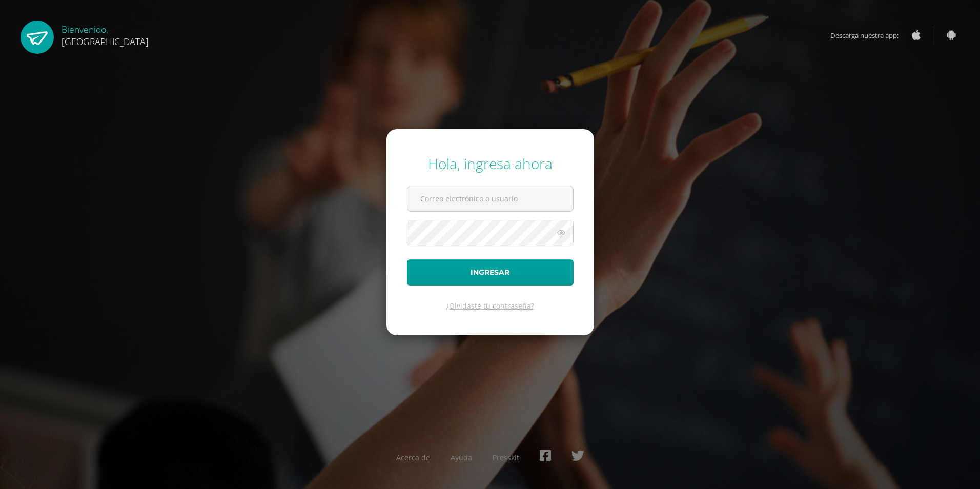 The height and width of the screenshot is (489, 980). I want to click on div: Bienvenido,, so click(105, 34).